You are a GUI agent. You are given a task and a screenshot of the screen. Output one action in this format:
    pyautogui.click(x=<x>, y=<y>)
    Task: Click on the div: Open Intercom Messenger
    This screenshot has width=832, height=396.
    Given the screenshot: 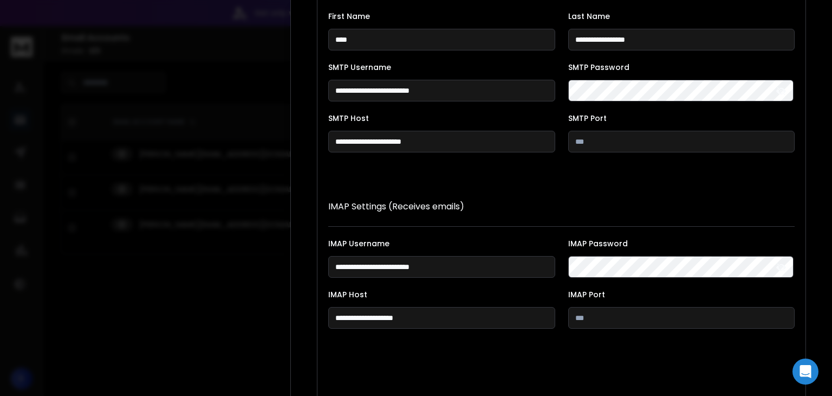 What is the action you would take?
    pyautogui.click(x=806, y=371)
    